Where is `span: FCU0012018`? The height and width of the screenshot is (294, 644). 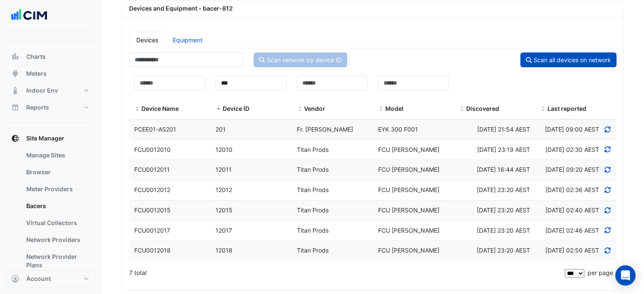
span: FCU0012018 is located at coordinates (153, 250).